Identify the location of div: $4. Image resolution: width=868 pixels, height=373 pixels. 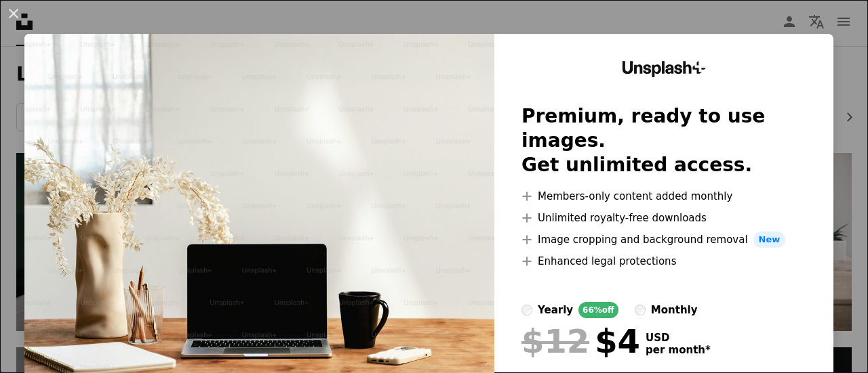
(581, 342).